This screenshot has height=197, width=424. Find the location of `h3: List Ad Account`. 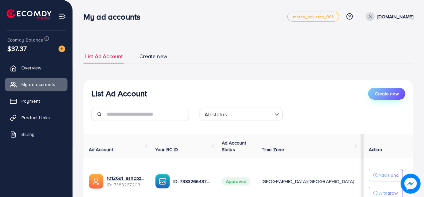

h3: List Ad Account is located at coordinates (119, 93).